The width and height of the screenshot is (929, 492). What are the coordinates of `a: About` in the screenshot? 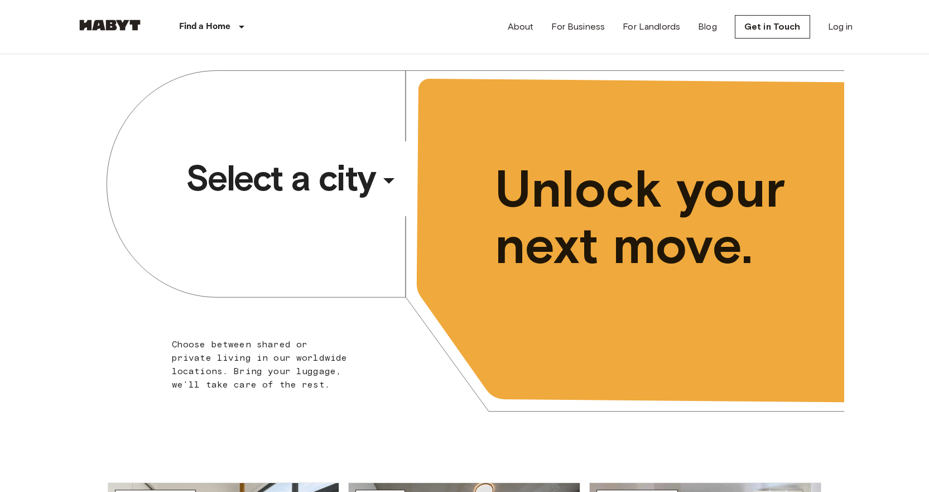 It's located at (521, 27).